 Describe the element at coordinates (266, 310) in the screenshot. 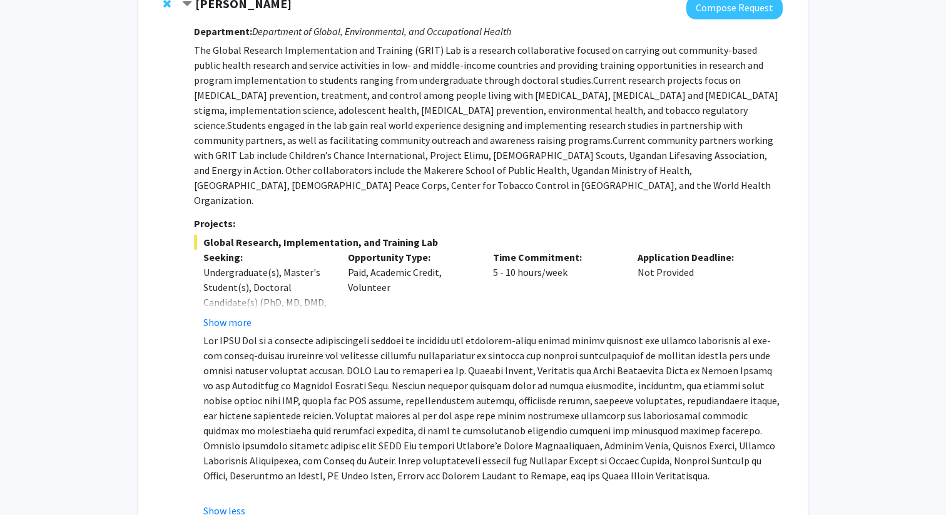

I see `div: Undergraduate(s), Master's Student(s), Doctoral Candidate(s) (PhD, MD, DMD, PharmD, etc.), Postdo...` at that location.